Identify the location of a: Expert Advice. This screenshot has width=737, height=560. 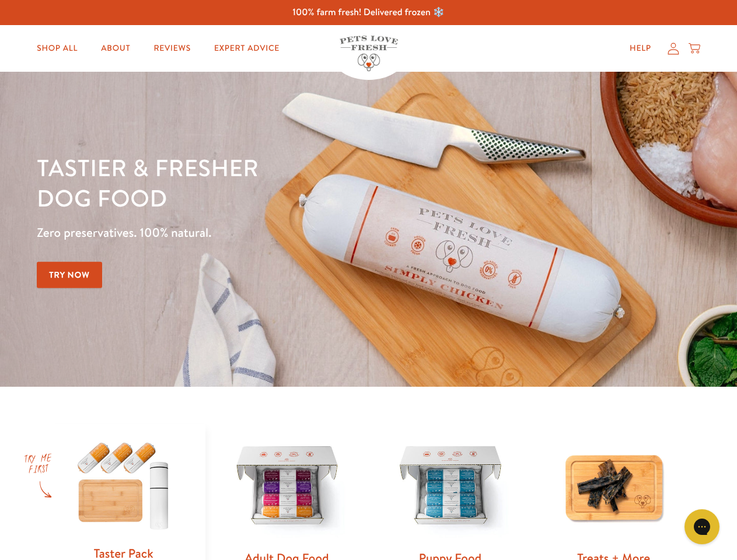
(247, 48).